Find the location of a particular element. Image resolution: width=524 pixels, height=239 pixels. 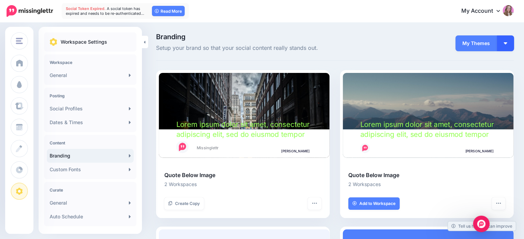

a: Create Copy is located at coordinates (184, 204).